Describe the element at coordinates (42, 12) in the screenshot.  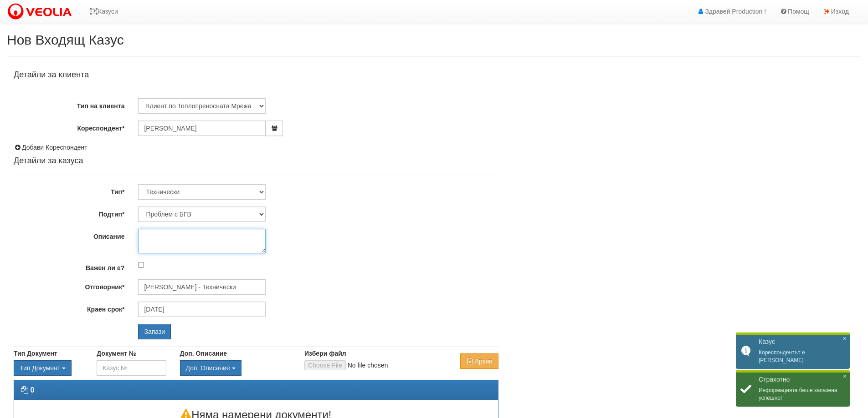
I see `img: VeoliaLogo.png` at that location.